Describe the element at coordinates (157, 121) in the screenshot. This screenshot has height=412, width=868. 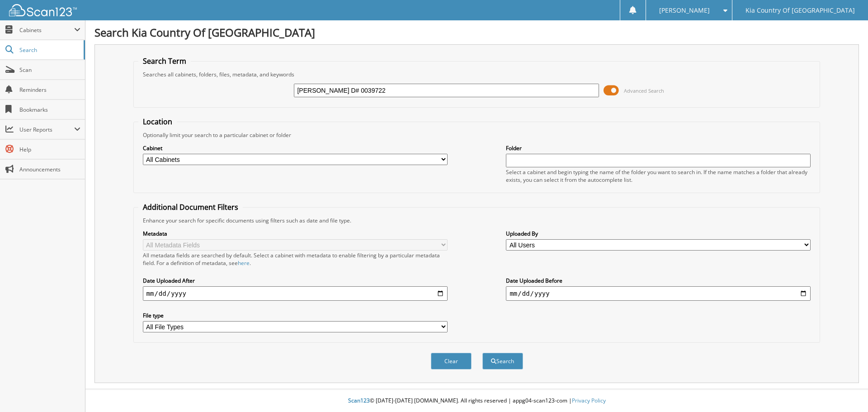
I see `legend: Location` at that location.